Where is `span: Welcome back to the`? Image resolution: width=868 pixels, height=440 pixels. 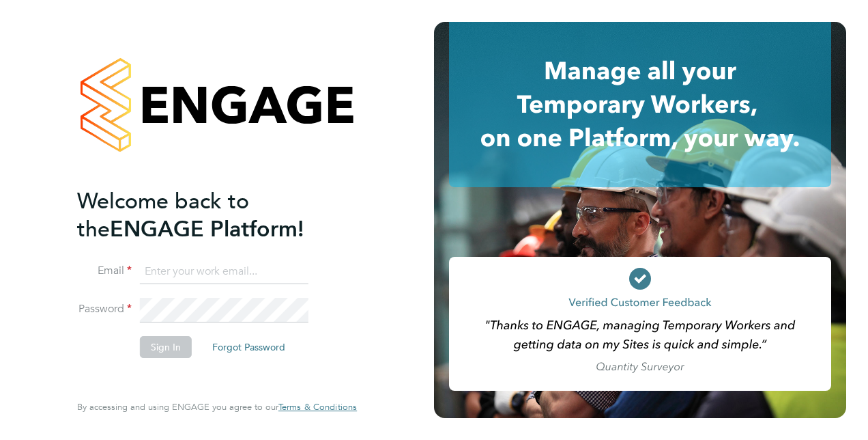
span: Welcome back to the is located at coordinates (163, 215).